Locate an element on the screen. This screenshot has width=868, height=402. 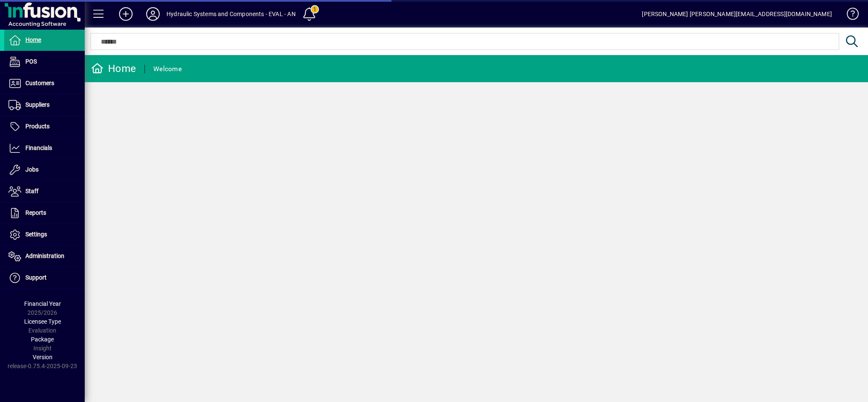
a: Products is located at coordinates (44, 126).